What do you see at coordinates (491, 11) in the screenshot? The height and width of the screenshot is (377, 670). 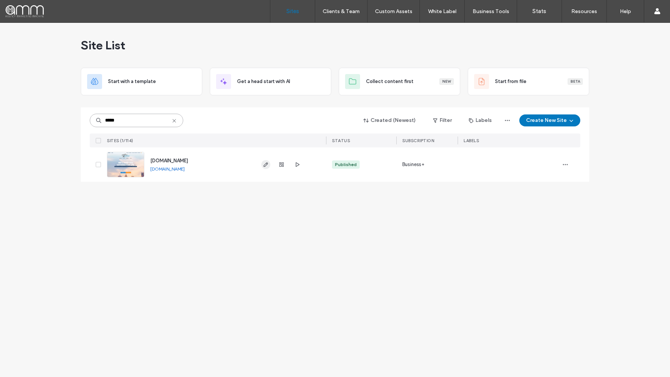 I see `label: Business Tools` at bounding box center [491, 11].